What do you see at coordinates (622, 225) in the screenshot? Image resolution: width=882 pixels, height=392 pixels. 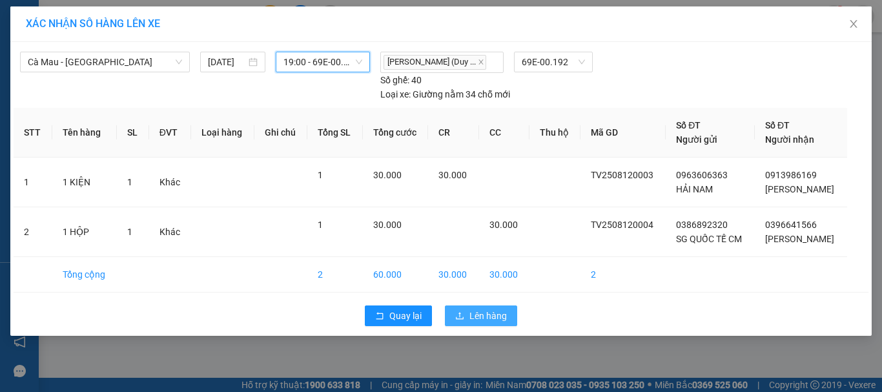 I see `span: TV2508120004` at bounding box center [622, 225].